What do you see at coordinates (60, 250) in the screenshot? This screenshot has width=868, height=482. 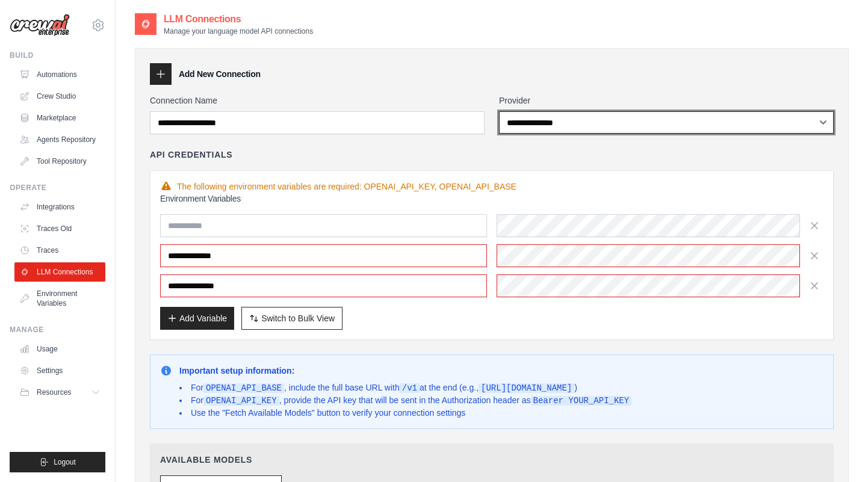 I see `a: Traces` at bounding box center [60, 250].